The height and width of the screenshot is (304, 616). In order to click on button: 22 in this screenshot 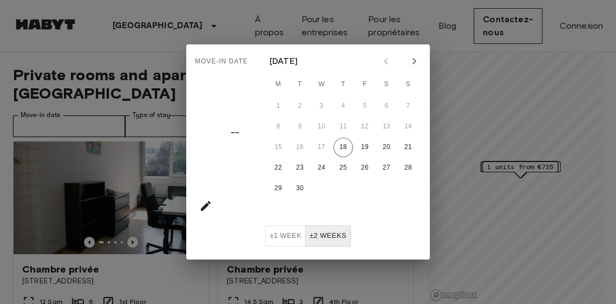, I will do `click(278, 168)`.